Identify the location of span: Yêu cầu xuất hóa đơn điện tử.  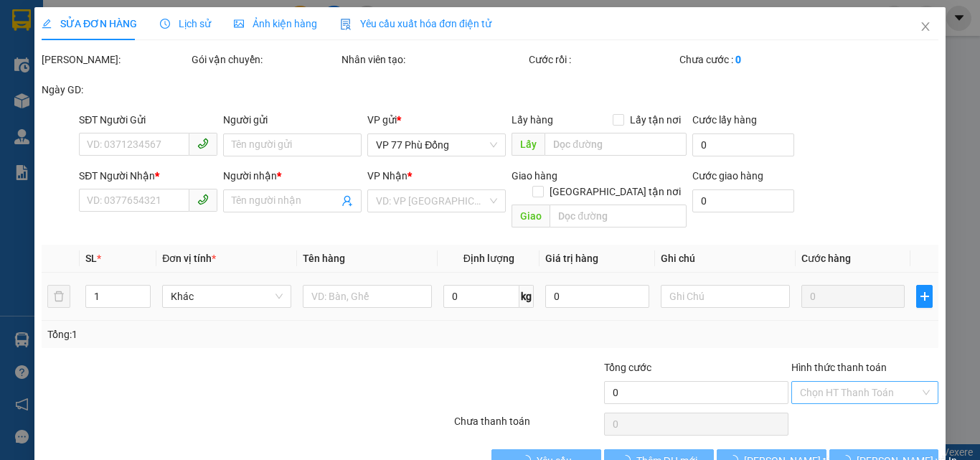
(415, 23).